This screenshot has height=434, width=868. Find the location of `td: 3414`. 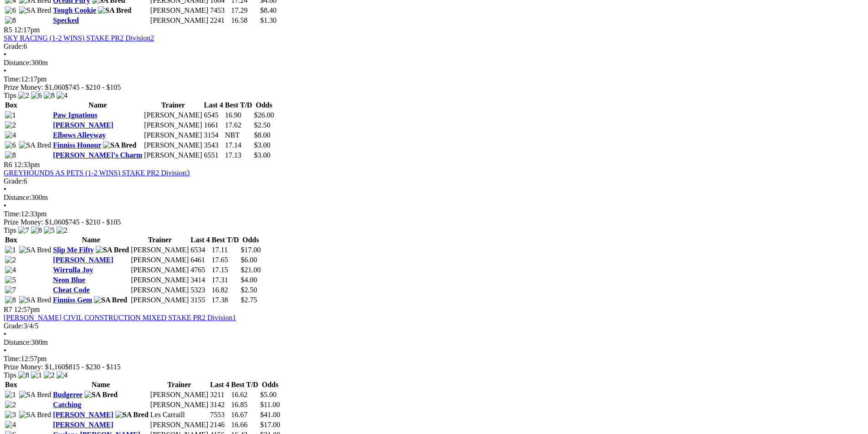

td: 3414 is located at coordinates (200, 281).